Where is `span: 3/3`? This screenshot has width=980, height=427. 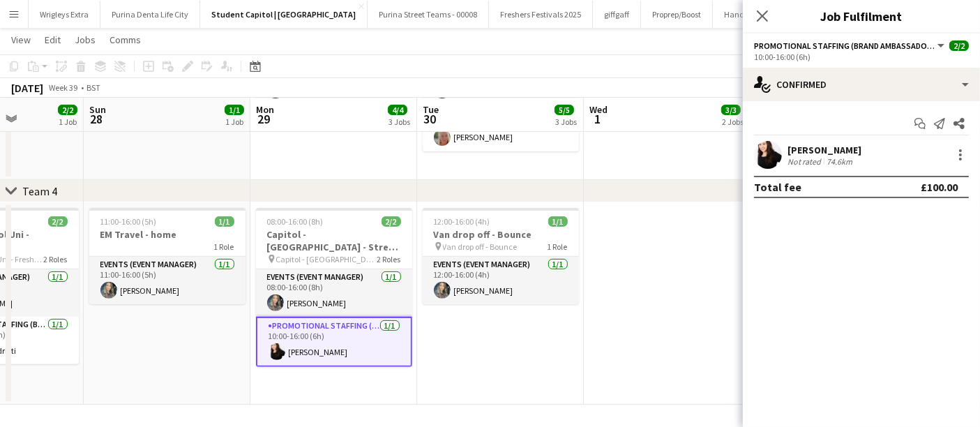
span: 3/3 is located at coordinates (731, 109).